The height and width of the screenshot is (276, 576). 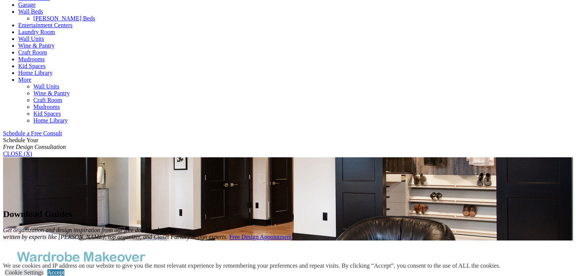 I want to click on a: Schedule a Free Consult (opens a dropdown menu), so click(x=33, y=133).